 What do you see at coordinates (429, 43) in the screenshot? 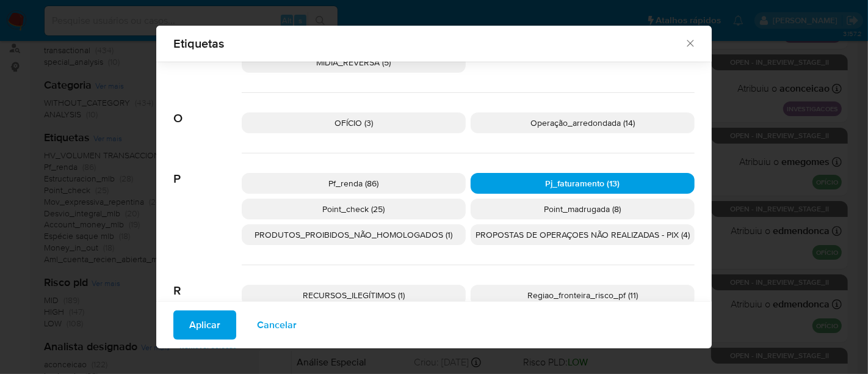
I see `span: Etiquetas` at bounding box center [429, 43].